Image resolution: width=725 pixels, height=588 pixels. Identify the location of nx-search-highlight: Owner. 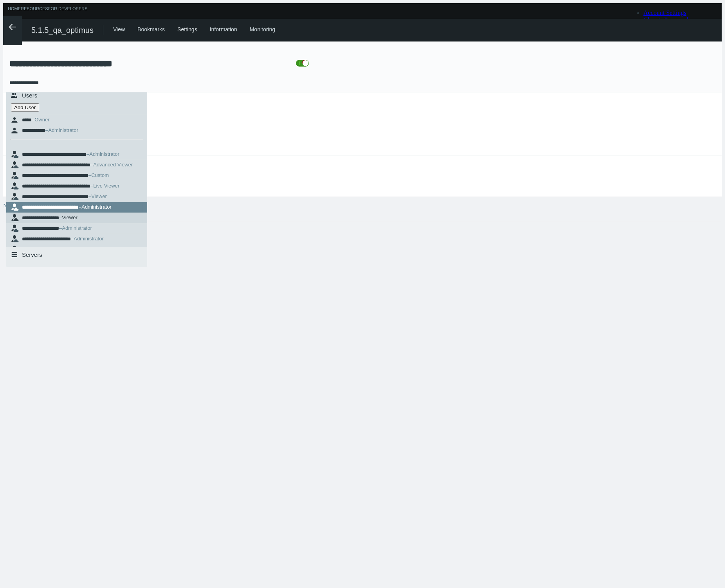
(42, 119).